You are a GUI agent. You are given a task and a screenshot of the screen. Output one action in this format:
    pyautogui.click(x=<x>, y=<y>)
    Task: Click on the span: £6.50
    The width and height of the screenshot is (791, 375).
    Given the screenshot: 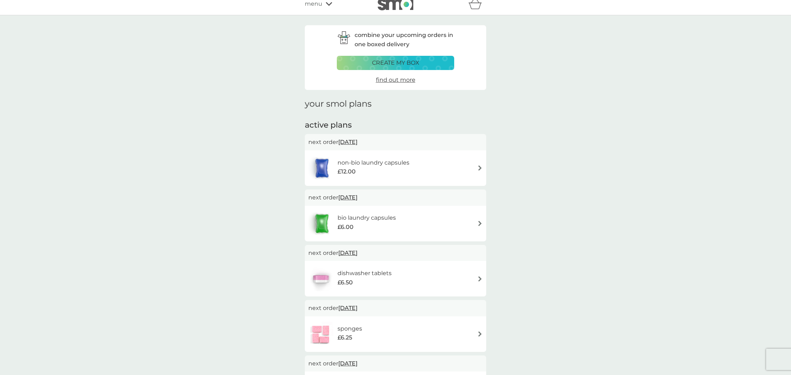 What is the action you would take?
    pyautogui.click(x=345, y=283)
    